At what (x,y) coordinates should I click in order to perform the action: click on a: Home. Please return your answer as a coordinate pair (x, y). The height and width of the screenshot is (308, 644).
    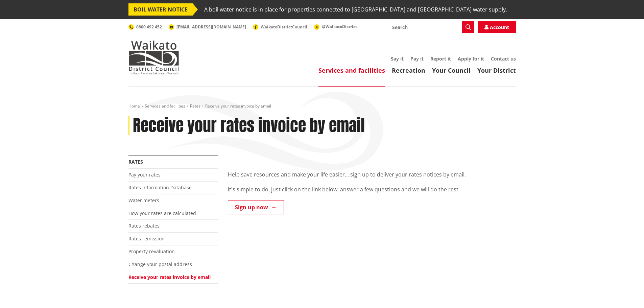
    Looking at the image, I should click on (134, 106).